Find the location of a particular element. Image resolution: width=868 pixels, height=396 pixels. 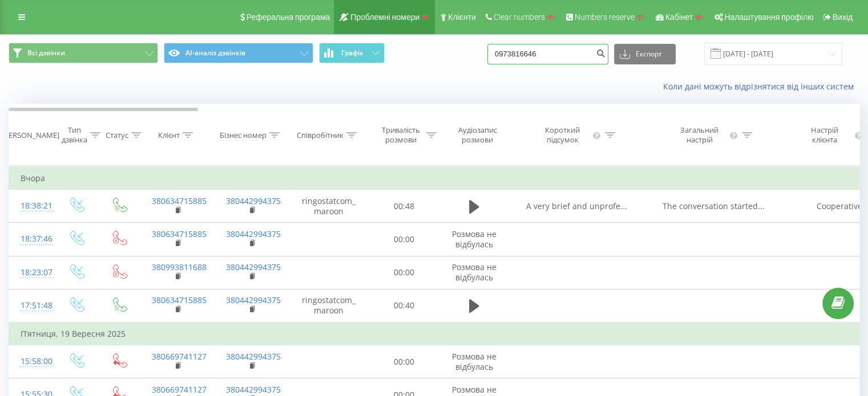

span: Clear numbers is located at coordinates (519, 17).